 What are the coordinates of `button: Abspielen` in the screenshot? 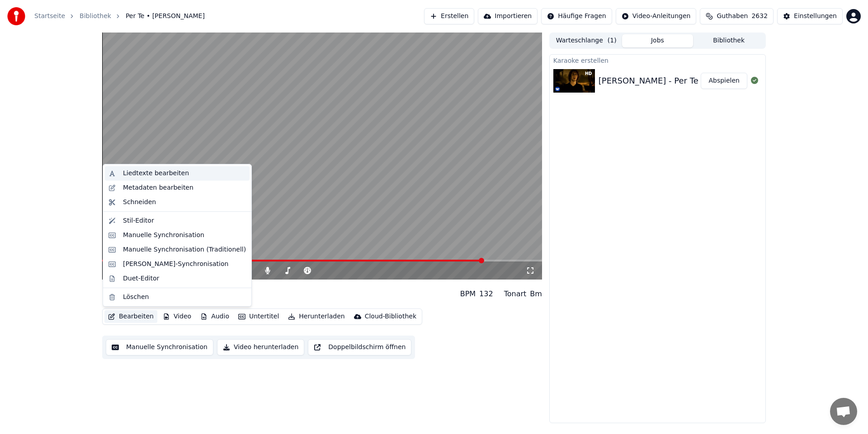 It's located at (724, 81).